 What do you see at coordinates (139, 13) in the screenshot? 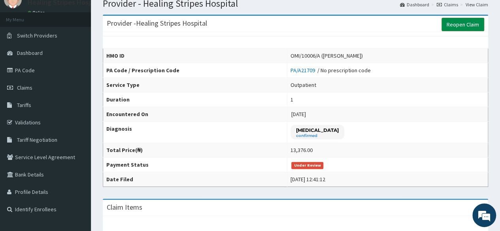
I see `div: Minimize live chat window` at bounding box center [139, 13].